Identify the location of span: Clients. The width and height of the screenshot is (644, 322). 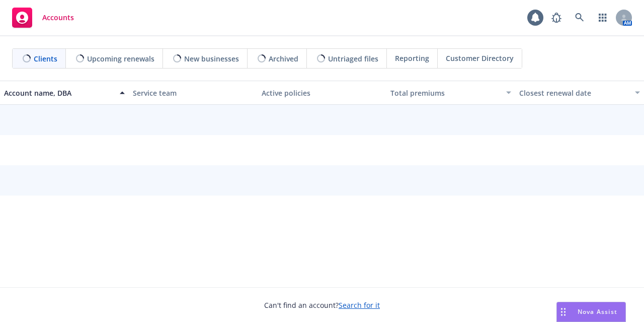
(45, 58).